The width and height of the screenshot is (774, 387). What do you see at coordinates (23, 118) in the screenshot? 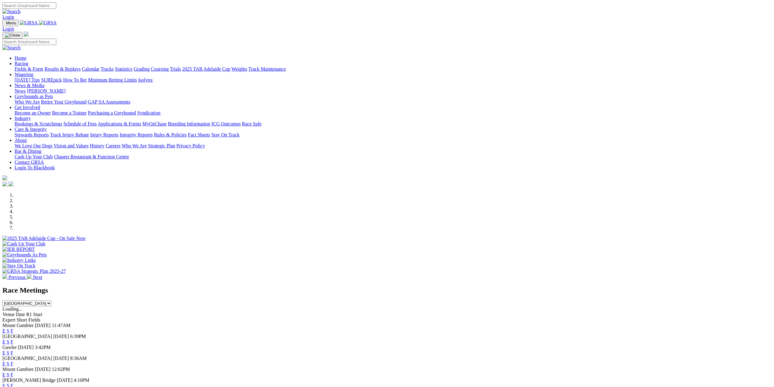
I see `a: Industry` at bounding box center [23, 118].